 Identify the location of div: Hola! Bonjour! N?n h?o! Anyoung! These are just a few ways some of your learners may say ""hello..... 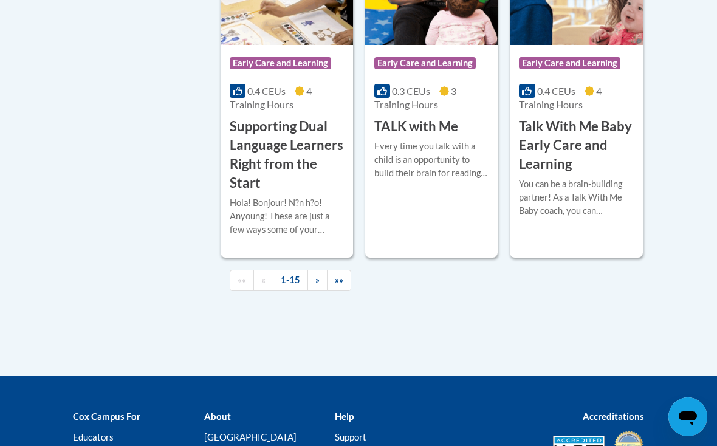
(287, 216).